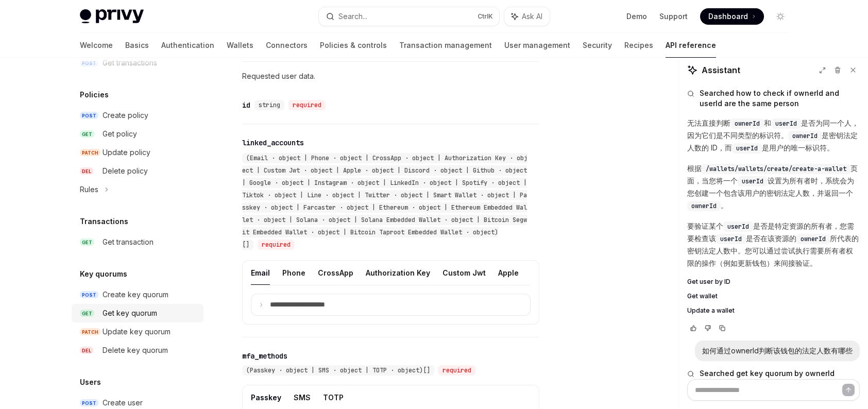  Describe the element at coordinates (773, 282) in the screenshot. I see `a: Get user by ID` at that location.